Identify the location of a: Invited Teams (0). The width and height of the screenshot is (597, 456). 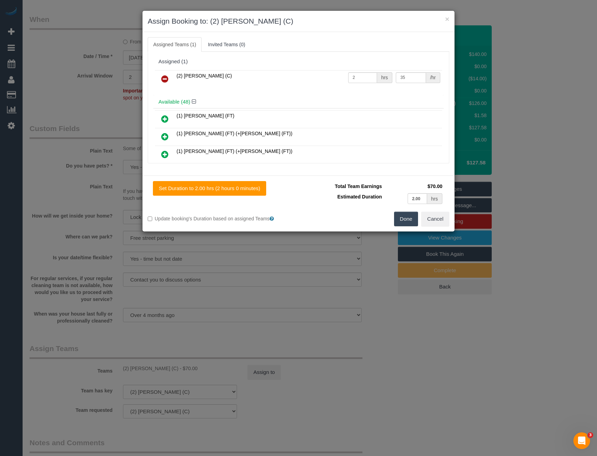
(226, 44).